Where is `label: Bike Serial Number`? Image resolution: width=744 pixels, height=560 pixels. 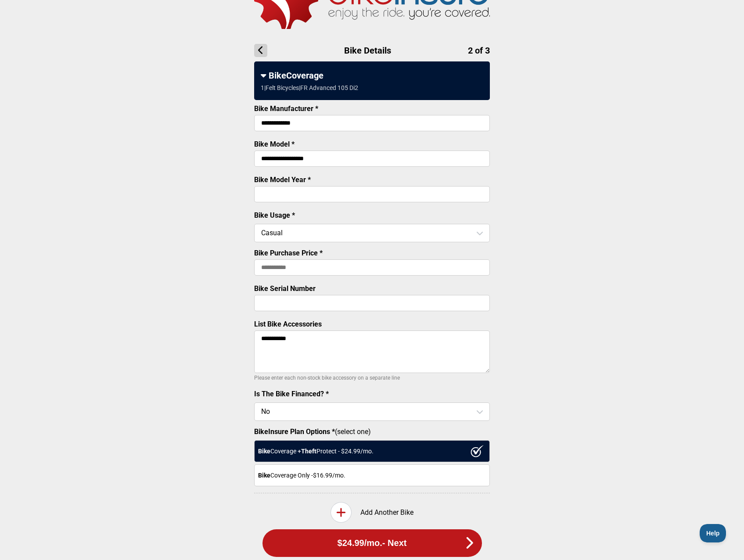 label: Bike Serial Number is located at coordinates (285, 289).